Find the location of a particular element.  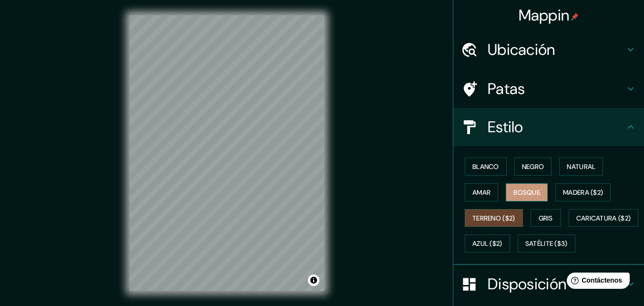

button: Blanco is located at coordinates (485, 166).